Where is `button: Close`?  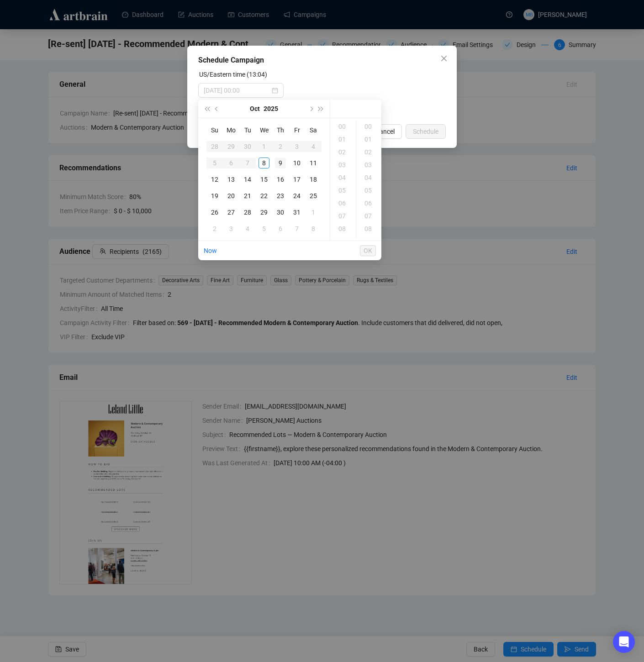
button: Close is located at coordinates (444, 59).